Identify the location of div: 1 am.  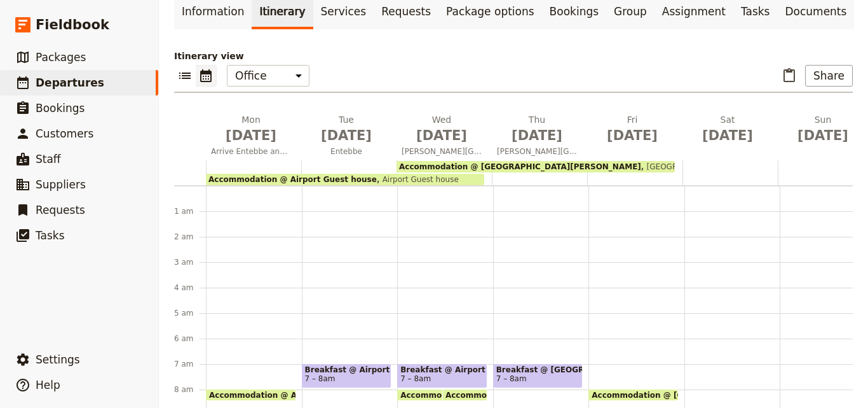
(190, 211).